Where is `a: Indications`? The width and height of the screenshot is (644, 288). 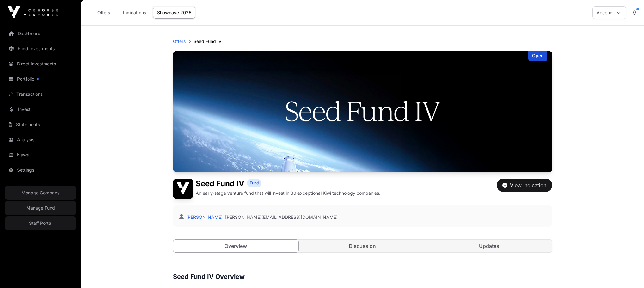 a: Indications is located at coordinates (134, 13).